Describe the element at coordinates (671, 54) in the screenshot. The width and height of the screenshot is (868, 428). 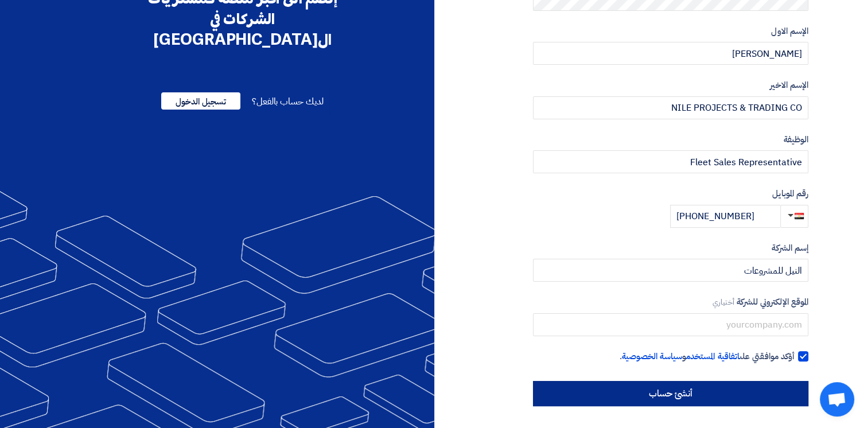
I see `input: أدخل الإسم الاول ...` at that location.